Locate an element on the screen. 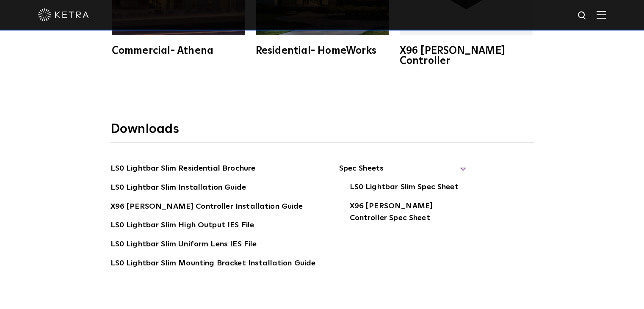 The height and width of the screenshot is (309, 644). span: Spec Sheets is located at coordinates (402, 172).